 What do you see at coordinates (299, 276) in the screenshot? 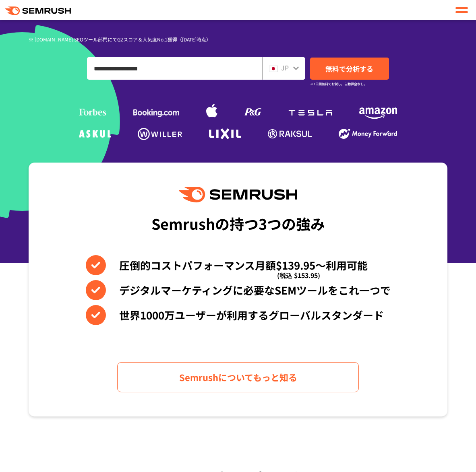
I see `span: (税込 $153.95)` at bounding box center [299, 276].